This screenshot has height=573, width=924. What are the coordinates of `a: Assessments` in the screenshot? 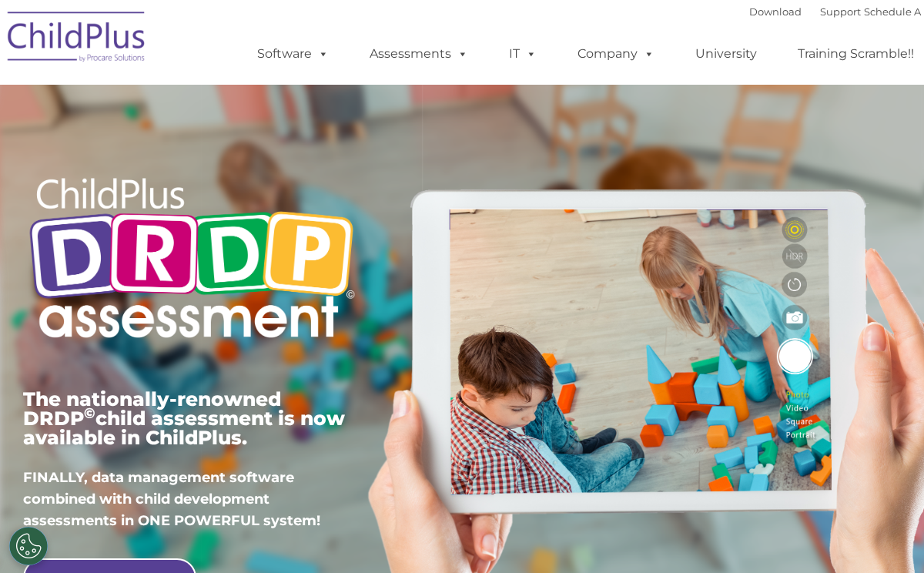 It's located at (419, 54).